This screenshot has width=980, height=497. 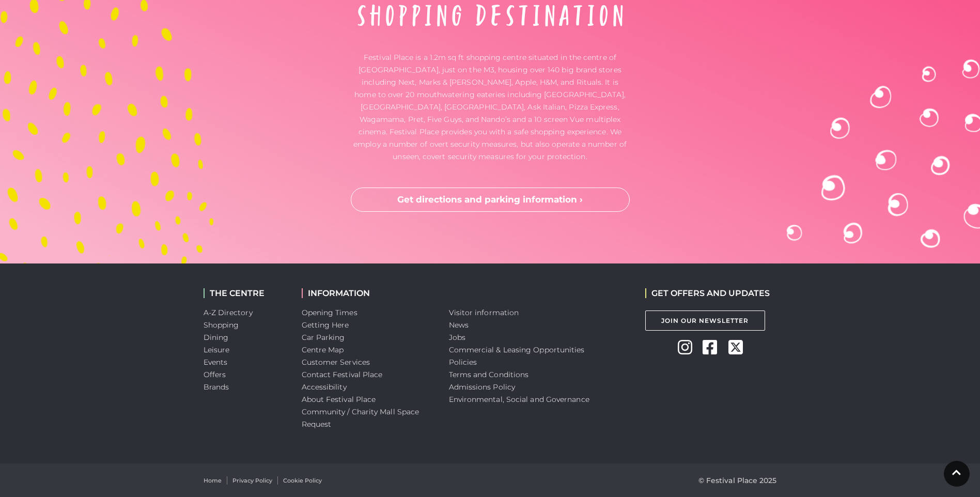 What do you see at coordinates (217, 350) in the screenshot?
I see `a: Leisure` at bounding box center [217, 350].